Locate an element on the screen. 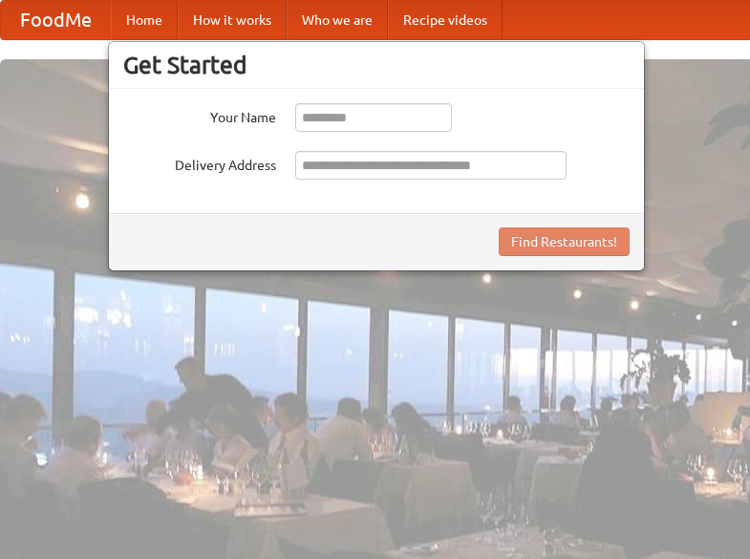  a: How it works is located at coordinates (232, 20).